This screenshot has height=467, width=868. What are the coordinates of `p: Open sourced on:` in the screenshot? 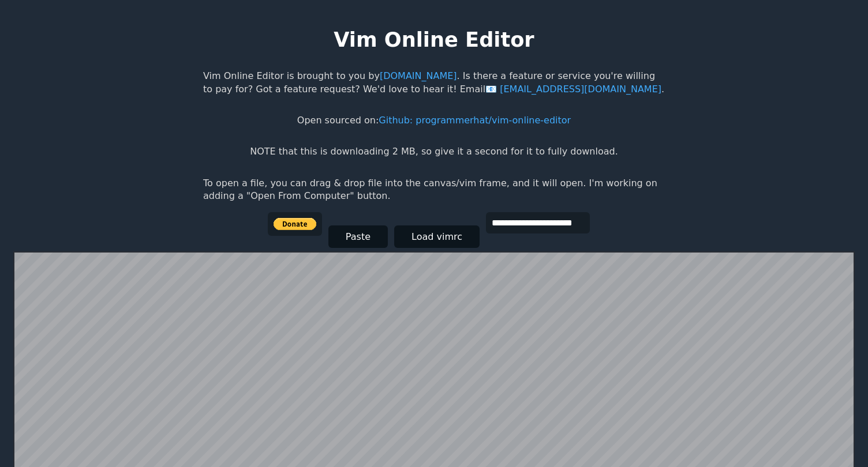 It's located at (434, 121).